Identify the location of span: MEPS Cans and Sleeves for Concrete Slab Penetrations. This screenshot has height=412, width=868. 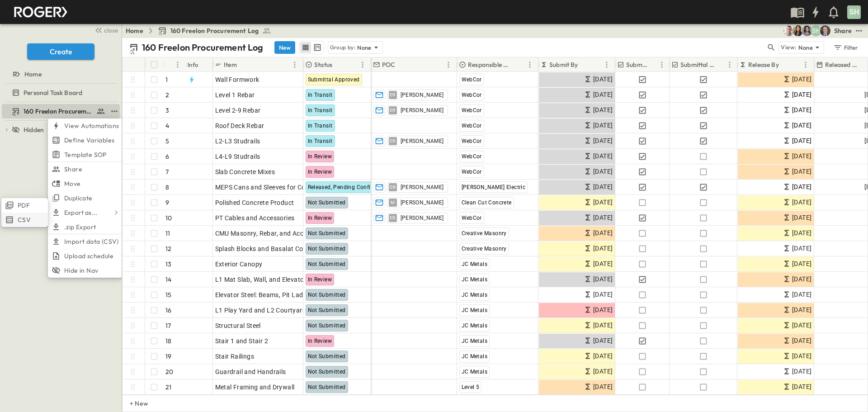
(297, 187).